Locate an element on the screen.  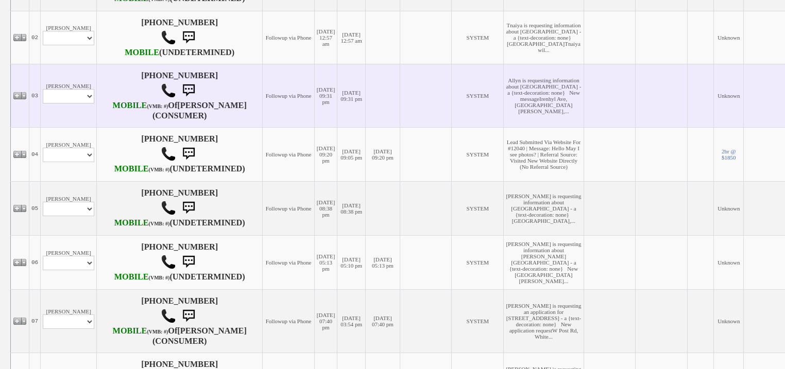
a: 2br @ $1850 is located at coordinates (729, 154).